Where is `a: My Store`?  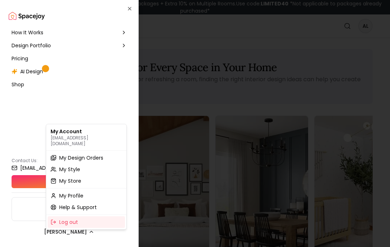 a: My Store is located at coordinates (86, 181).